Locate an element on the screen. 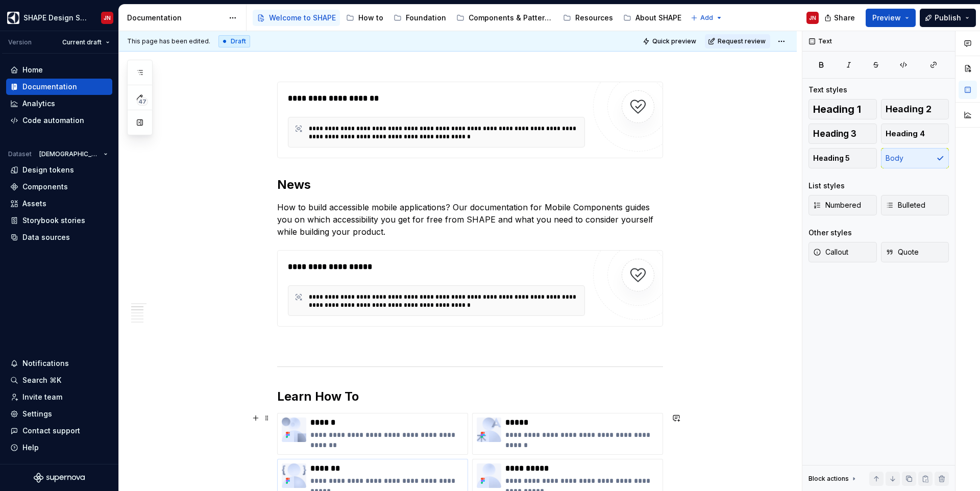 This screenshot has height=491, width=980. div: Search ⌘K is located at coordinates (42, 380).